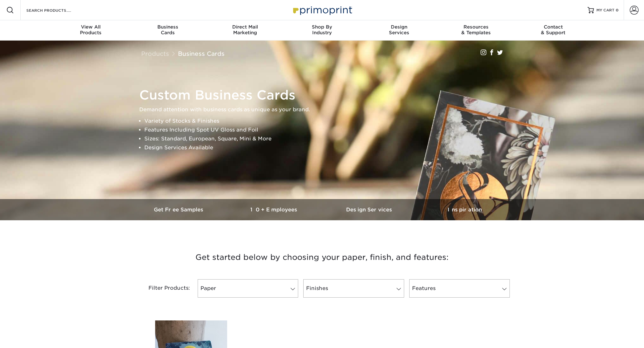  What do you see at coordinates (247, 288) in the screenshot?
I see `a: Paper` at bounding box center [247, 288].